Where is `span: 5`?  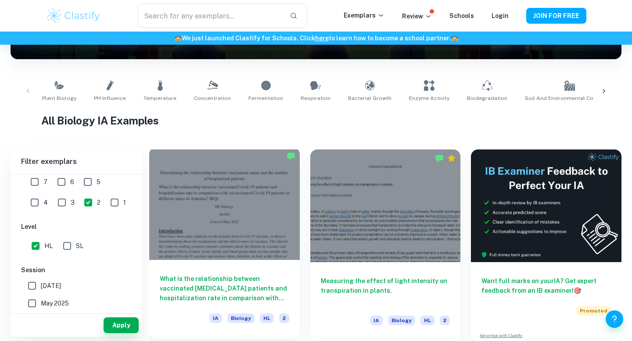
span: 5 is located at coordinates (98, 182).